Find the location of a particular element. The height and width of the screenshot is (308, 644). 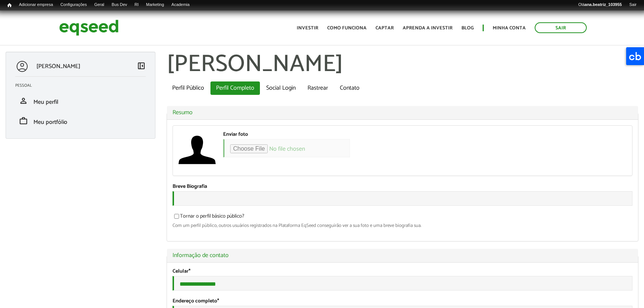

a: Adicionar empresa is located at coordinates (36, 5).